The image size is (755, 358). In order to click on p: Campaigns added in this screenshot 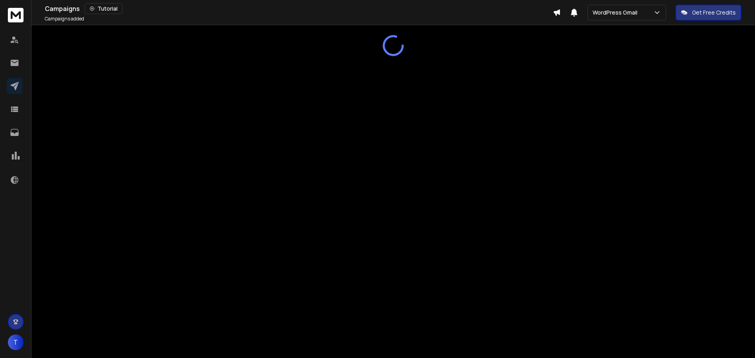, I will do `click(64, 19)`.